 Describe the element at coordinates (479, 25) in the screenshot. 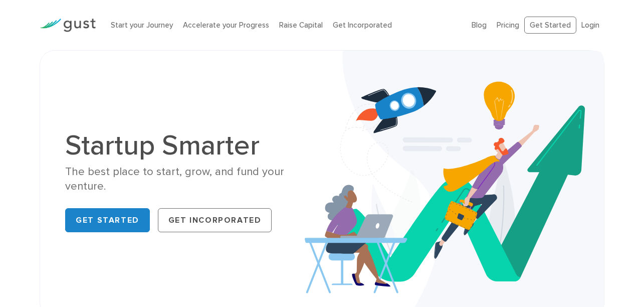

I see `a: Blog` at that location.